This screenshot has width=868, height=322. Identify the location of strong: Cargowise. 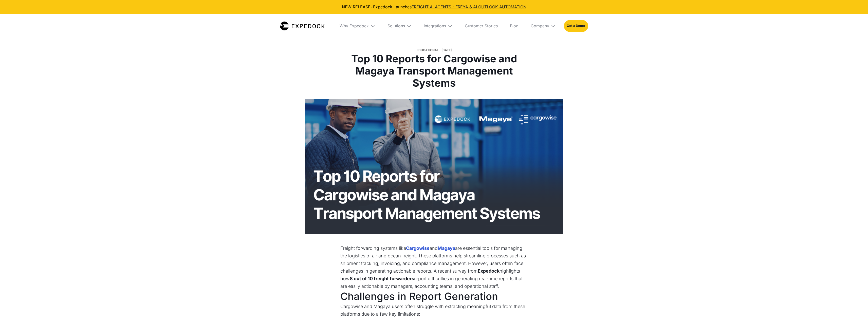
(418, 248).